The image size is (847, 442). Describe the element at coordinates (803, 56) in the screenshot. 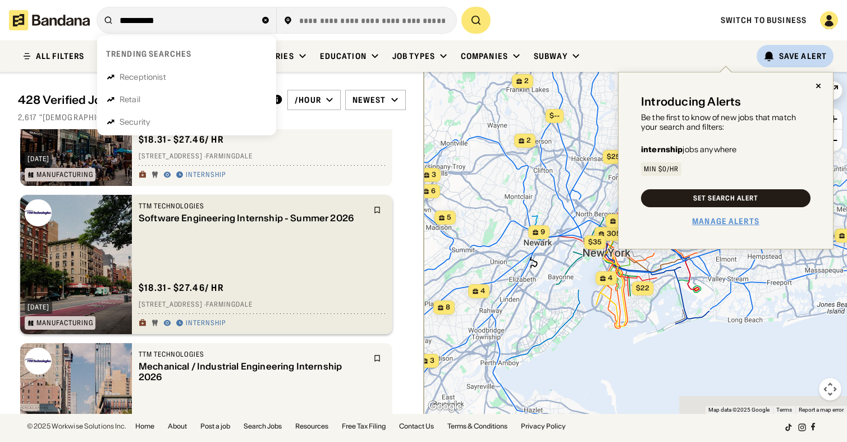

I see `div: Save Alert` at that location.